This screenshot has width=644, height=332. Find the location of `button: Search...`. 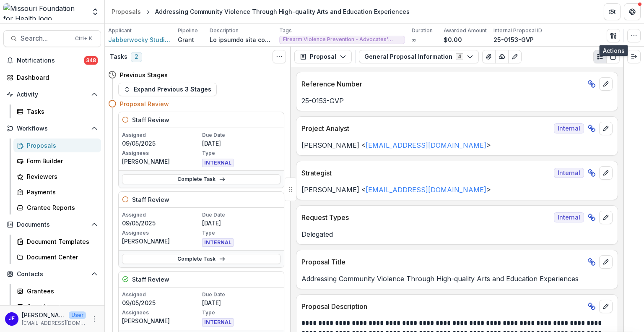

button: Search... is located at coordinates (52, 39).